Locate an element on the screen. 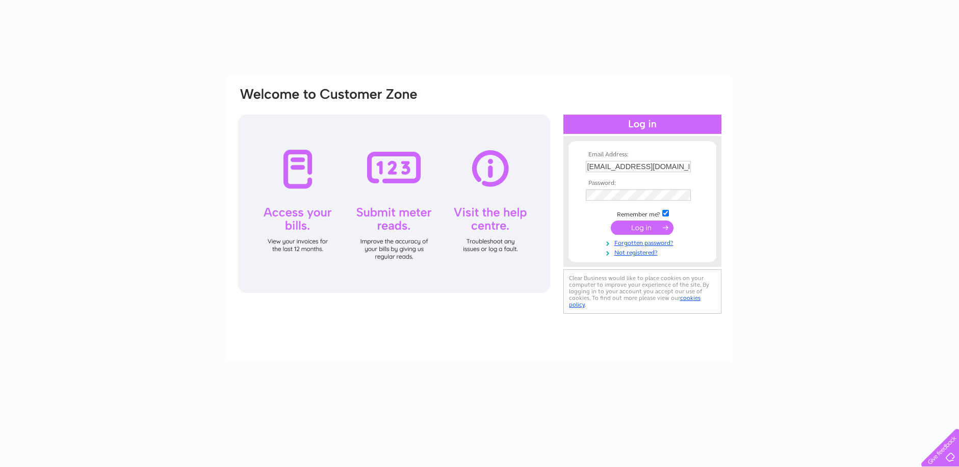 The image size is (959, 467). div: Clear Business would like to place cookies on your computer to improve your experience of the sit... is located at coordinates (642, 291).